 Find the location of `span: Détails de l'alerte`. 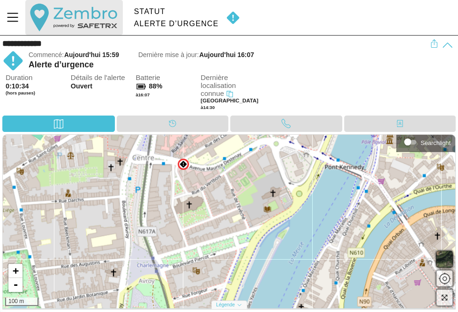

span: Détails de l'alerte is located at coordinates (101, 78).